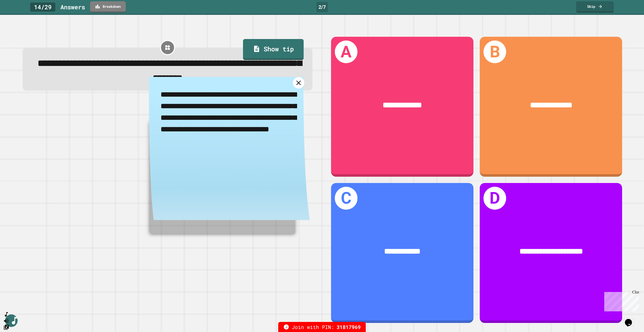 The image size is (644, 332). Describe the element at coordinates (322, 327) in the screenshot. I see `div: Join with PIN:` at that location.